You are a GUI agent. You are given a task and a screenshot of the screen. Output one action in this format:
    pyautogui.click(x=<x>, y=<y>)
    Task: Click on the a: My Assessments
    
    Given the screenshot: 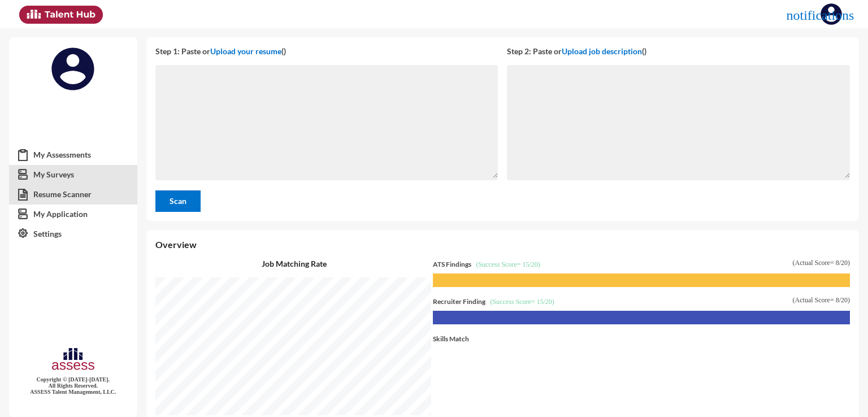 What is the action you would take?
    pyautogui.click(x=73, y=155)
    